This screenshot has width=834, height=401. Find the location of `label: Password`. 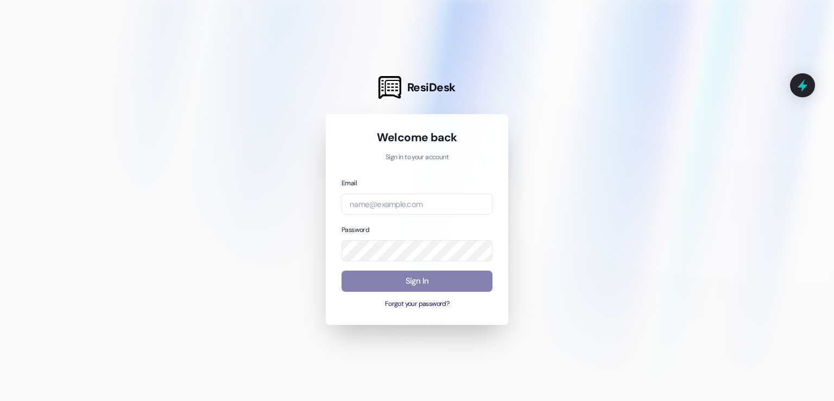

label: Password is located at coordinates (355, 230).